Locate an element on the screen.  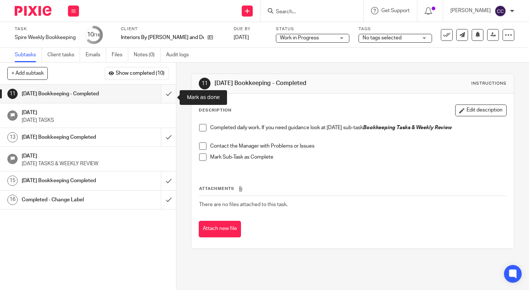
p: Contact the Manager with Problems or Issues is located at coordinates (358, 146).